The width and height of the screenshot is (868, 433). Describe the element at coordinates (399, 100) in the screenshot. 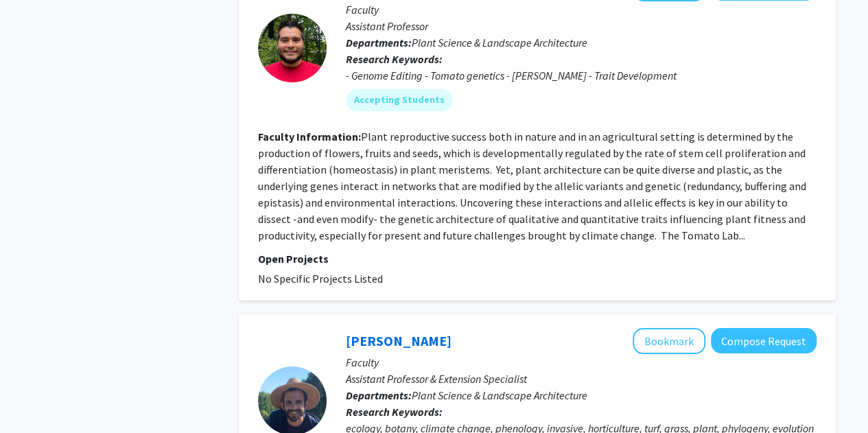

I see `mat-chip: Accepting Students` at that location.